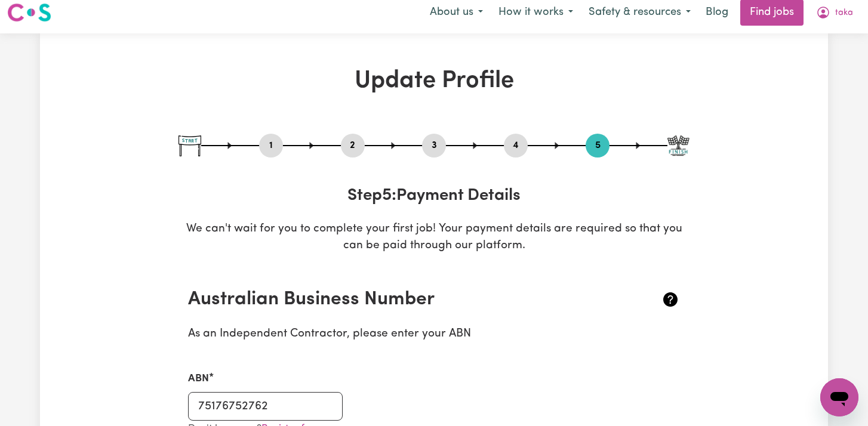 Image resolution: width=868 pixels, height=426 pixels. I want to click on button: Go to step 2, so click(353, 146).